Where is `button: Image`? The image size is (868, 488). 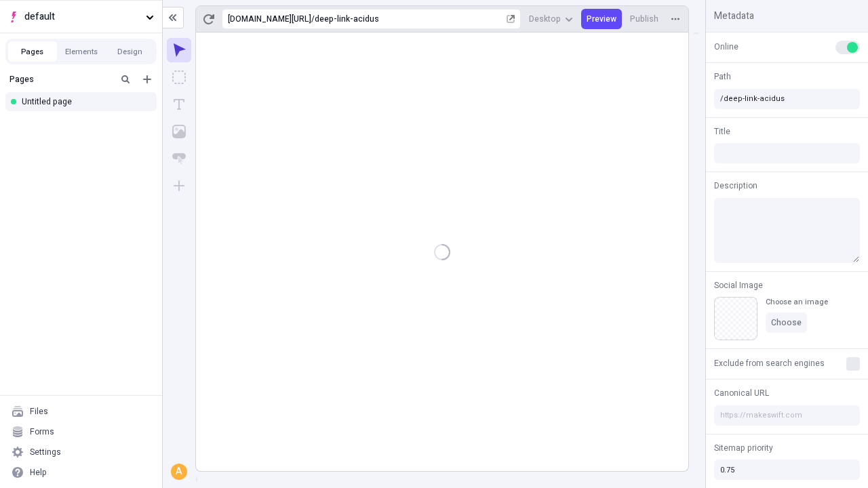
button: Image is located at coordinates (179, 131).